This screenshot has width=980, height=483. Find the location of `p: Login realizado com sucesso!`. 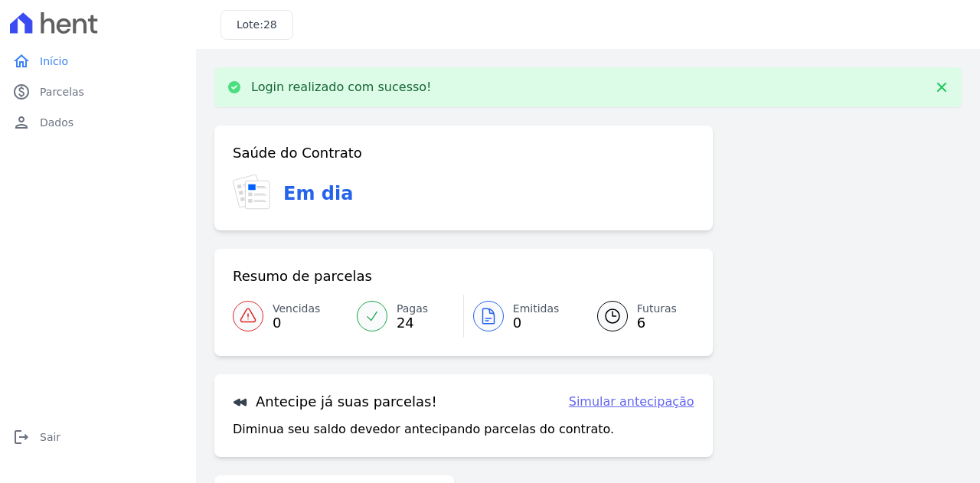

p: Login realizado com sucesso! is located at coordinates (341, 88).